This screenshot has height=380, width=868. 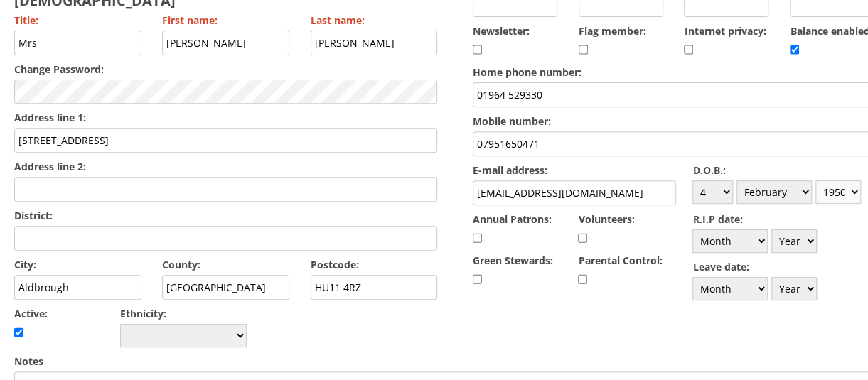 What do you see at coordinates (574, 170) in the screenshot?
I see `label: E-mail address:` at bounding box center [574, 170].